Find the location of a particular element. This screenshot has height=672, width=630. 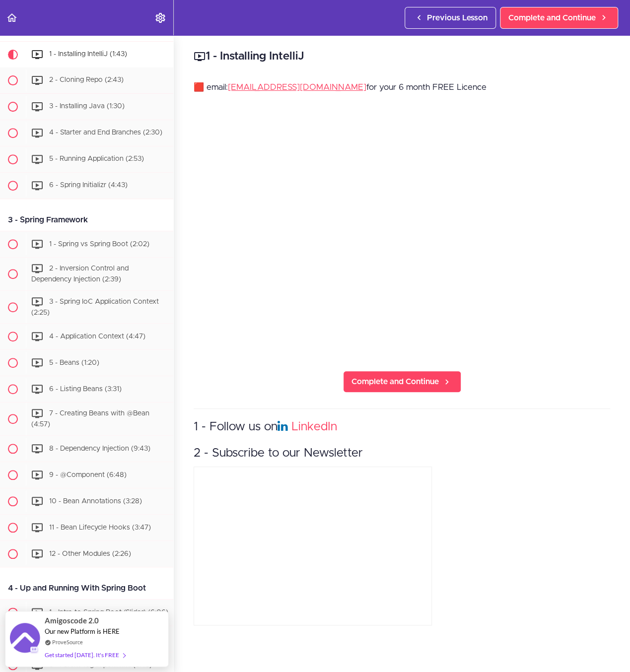

span: 10 - Bean Annotations (3:28) is located at coordinates (95, 501).